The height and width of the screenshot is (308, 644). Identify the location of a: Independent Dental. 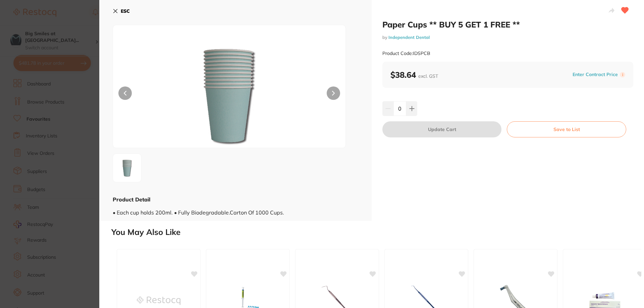
(409, 37).